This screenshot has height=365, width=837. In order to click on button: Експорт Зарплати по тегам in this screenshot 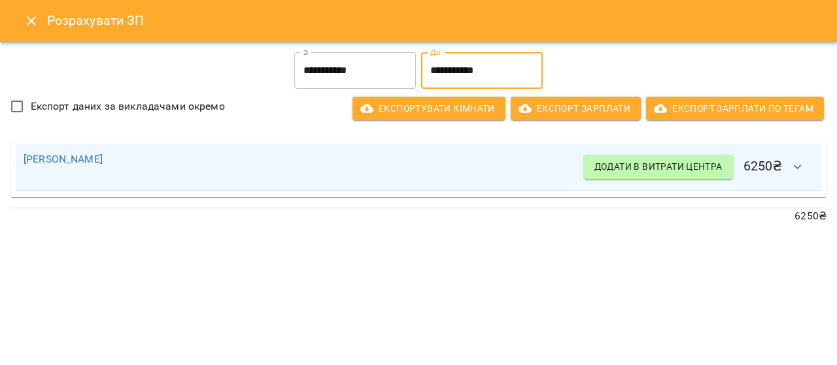, I will do `click(735, 109)`.